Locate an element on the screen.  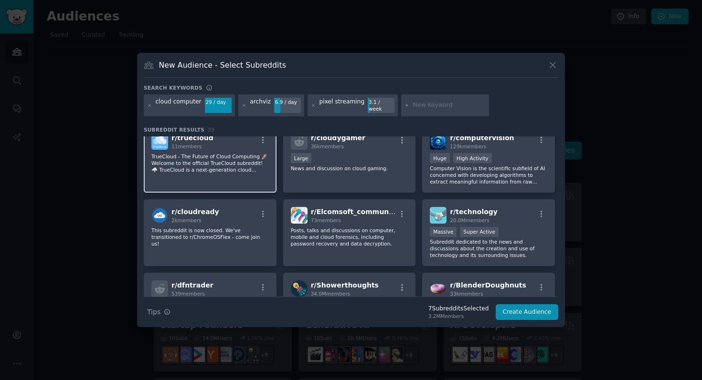
div: High Activity is located at coordinates (472, 158).